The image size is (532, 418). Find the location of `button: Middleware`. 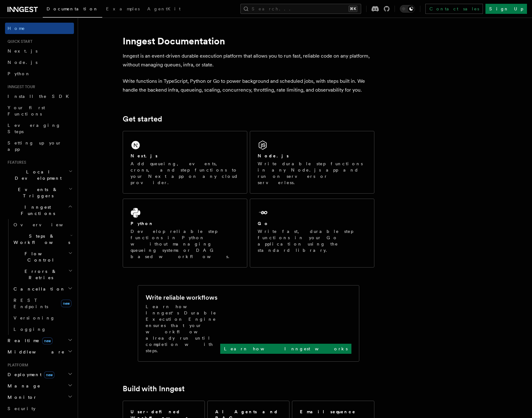

button: Middleware is located at coordinates (39, 352).